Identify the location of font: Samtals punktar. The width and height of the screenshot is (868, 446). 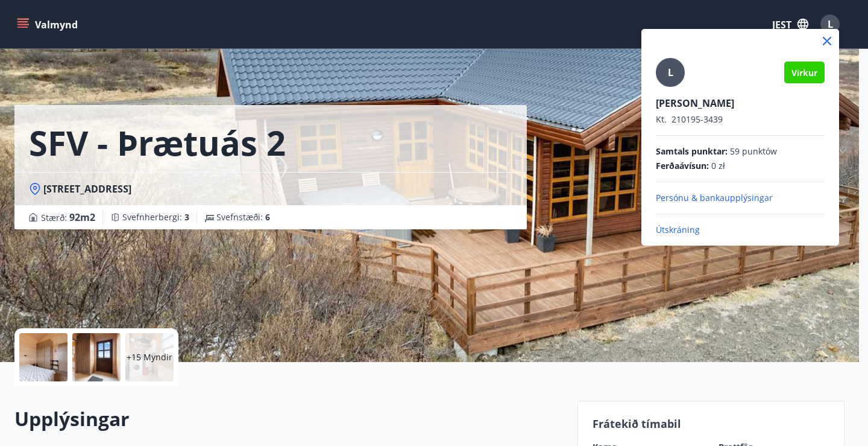
(691, 151).